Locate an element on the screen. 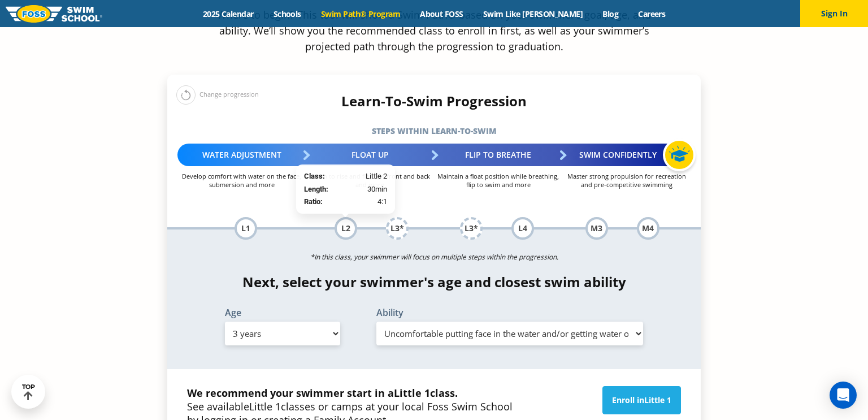 This screenshot has height=420, width=868. h5: Steps within Learn-to-Swim is located at coordinates (434, 131).